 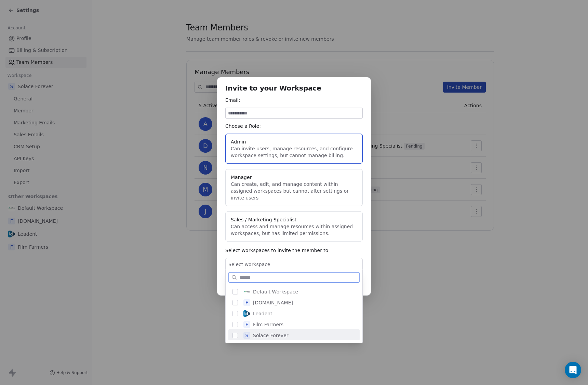 What do you see at coordinates (247, 292) in the screenshot?
I see `img: ws-logo.jpg` at bounding box center [247, 292].